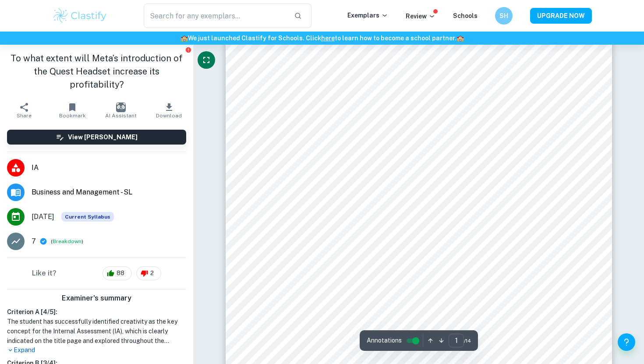  What do you see at coordinates (148, 273) in the screenshot?
I see `div: 2` at bounding box center [148, 273].